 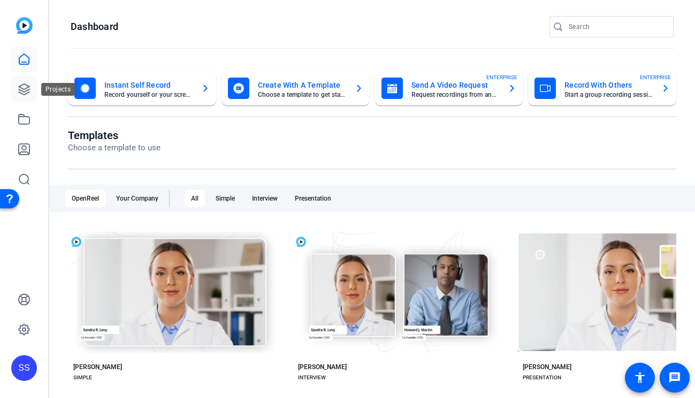 What do you see at coordinates (674, 378) in the screenshot?
I see `mat-icon: message` at bounding box center [674, 378].